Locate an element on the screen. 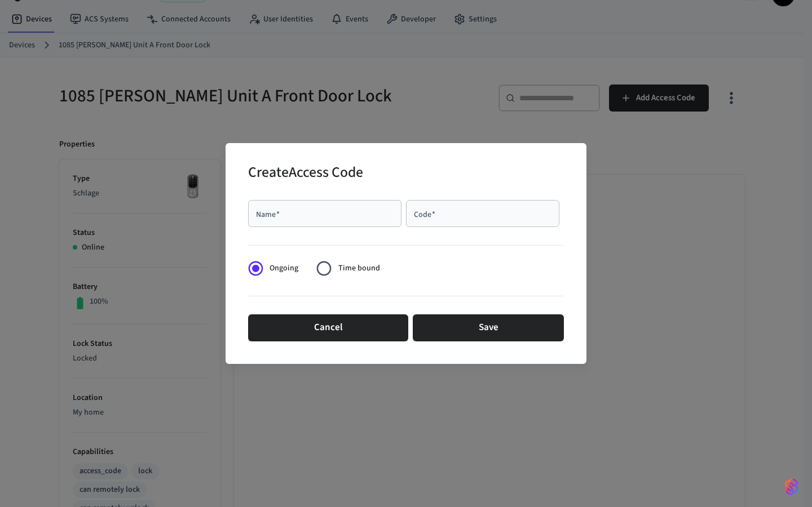 This screenshot has width=812, height=507. button: Cancel is located at coordinates (328, 328).